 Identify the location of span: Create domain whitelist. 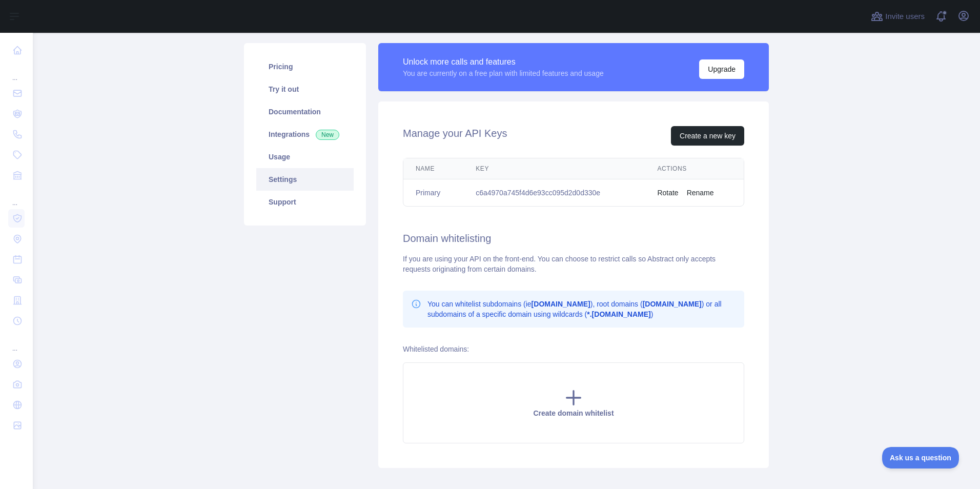
(573, 413).